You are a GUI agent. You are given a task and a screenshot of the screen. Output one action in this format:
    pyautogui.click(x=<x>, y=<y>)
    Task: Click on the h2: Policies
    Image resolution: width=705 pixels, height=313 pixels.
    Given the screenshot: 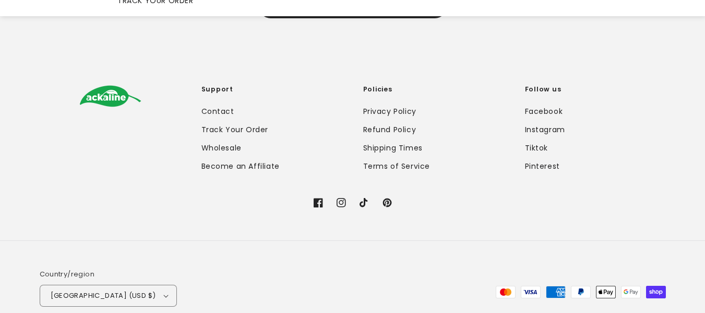 What is the action you would take?
    pyautogui.click(x=434, y=89)
    